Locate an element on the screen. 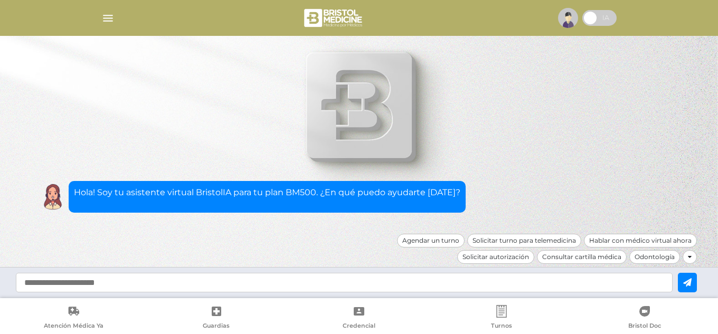 The width and height of the screenshot is (718, 334). div: Odontología is located at coordinates (654, 257).